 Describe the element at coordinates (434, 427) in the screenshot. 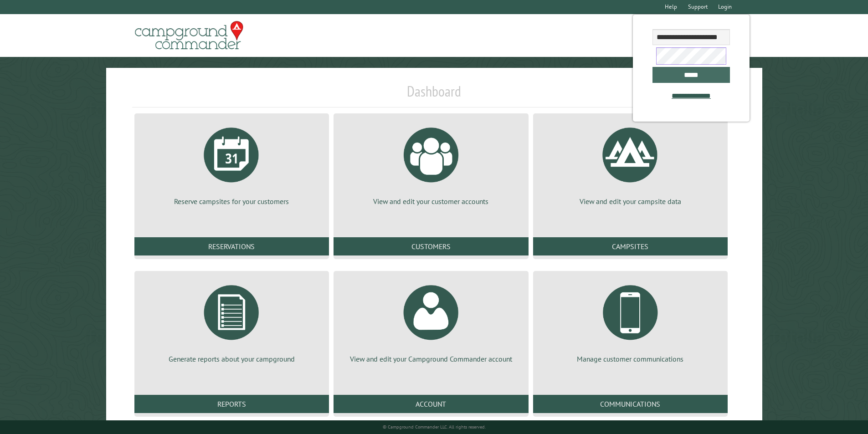

I see `small: © Campground Commander LLC. All rights reserved.` at that location.